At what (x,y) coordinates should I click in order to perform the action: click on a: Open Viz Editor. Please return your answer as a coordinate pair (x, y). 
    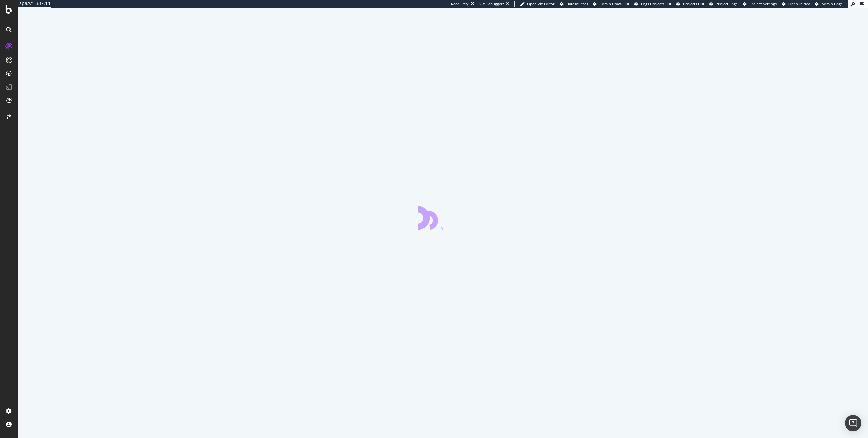
    Looking at the image, I should click on (537, 4).